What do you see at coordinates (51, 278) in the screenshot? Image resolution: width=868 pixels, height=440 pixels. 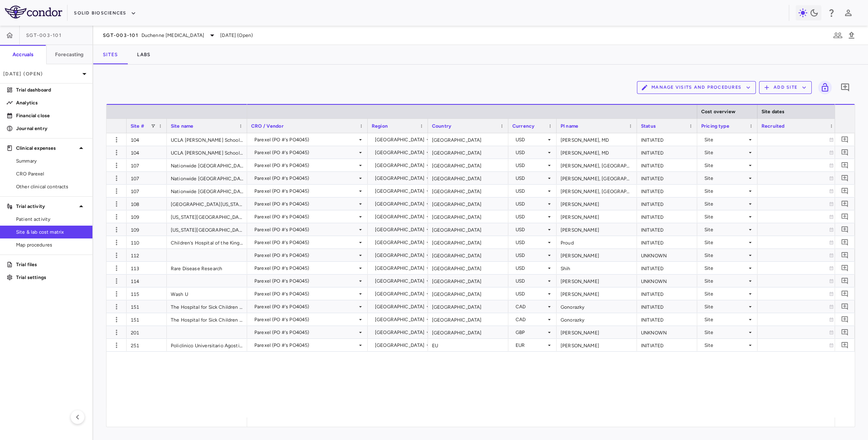 I see `p: Trial settings` at bounding box center [51, 278].